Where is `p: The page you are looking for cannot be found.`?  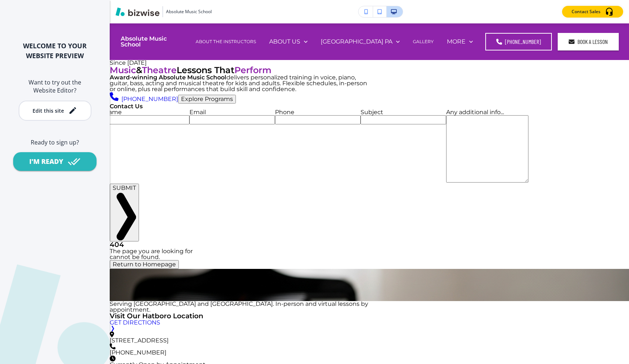
p: The page you are looking for cannot be found. is located at coordinates (370, 254).